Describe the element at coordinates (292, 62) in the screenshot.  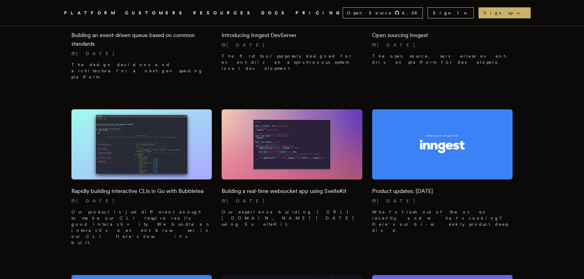
I see `p: The first tool purposely designed for event-driven asynchronous system local development` at that location.